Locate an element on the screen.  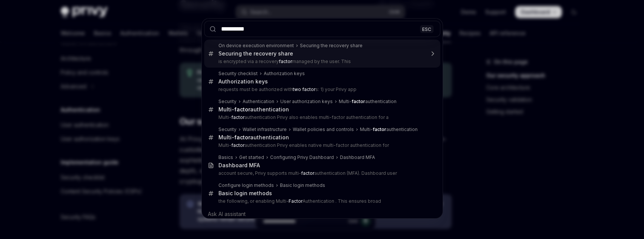
b: two factor is located at coordinates (304, 89).